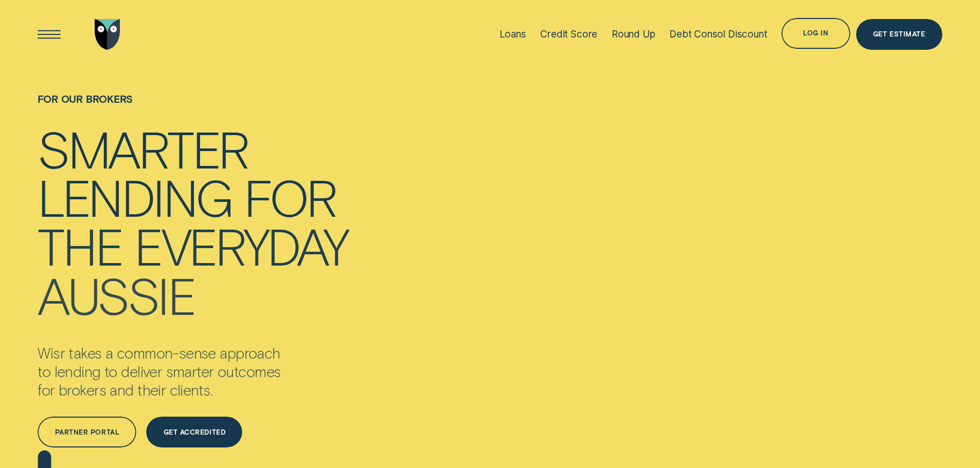 This screenshot has height=468, width=980. I want to click on h1: For Our Brokers, so click(193, 108).